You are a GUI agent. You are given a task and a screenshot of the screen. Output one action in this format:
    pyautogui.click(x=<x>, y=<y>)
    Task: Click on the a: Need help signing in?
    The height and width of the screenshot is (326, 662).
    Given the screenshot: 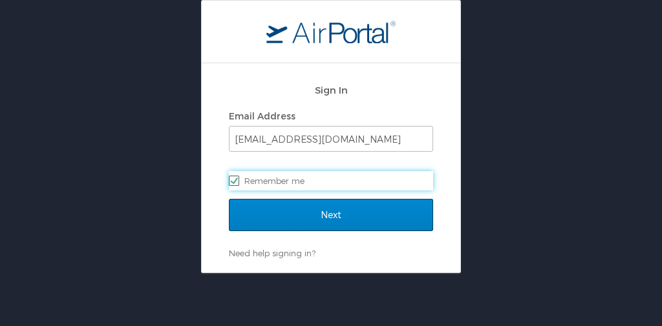 What is the action you would take?
    pyautogui.click(x=272, y=253)
    